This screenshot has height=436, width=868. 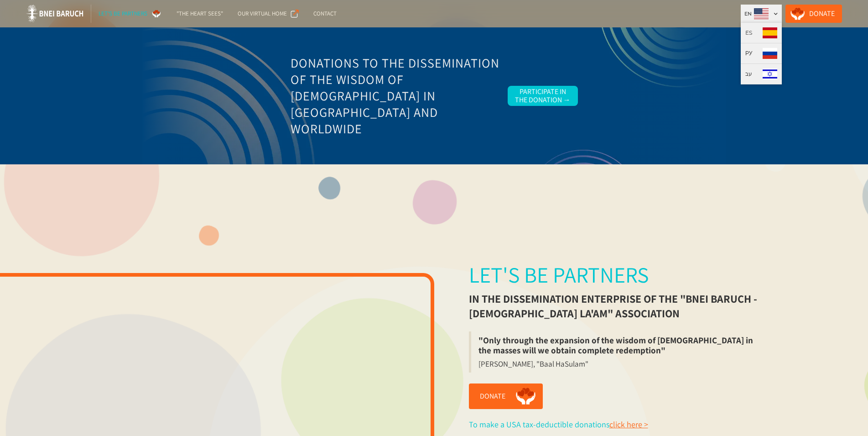 What do you see at coordinates (325, 14) in the screenshot?
I see `a: Contact` at bounding box center [325, 14].